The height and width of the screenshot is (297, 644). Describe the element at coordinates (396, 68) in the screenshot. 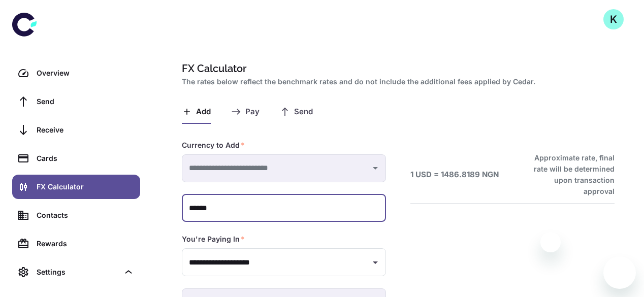

I see `h1: FX Calculator` at that location.